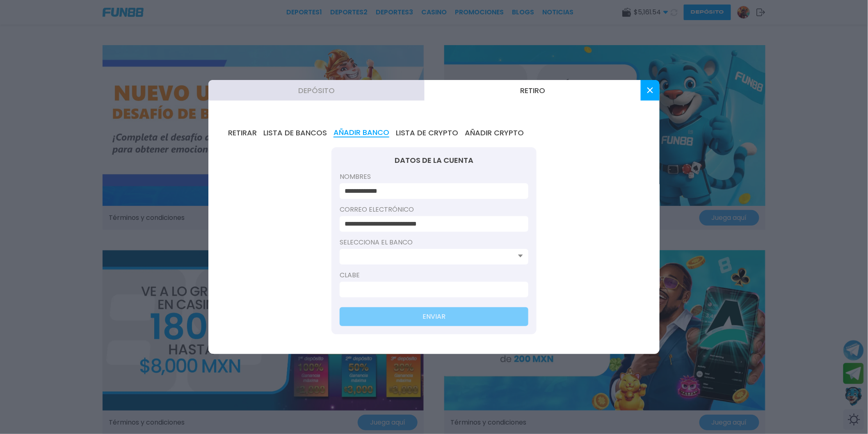 This screenshot has width=868, height=434. Describe the element at coordinates (495, 133) in the screenshot. I see `button: AÑADIR CRYPTO` at that location.